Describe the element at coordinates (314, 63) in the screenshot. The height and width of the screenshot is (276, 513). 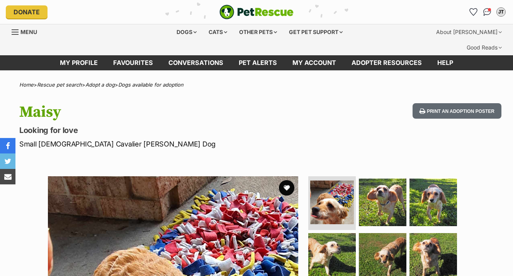
I see `a: My account` at that location.